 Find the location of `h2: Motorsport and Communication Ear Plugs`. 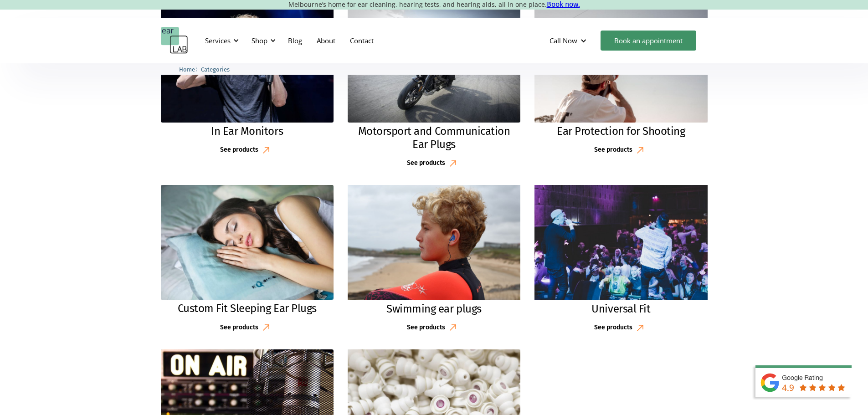

h2: Motorsport and Communication Ear Plugs is located at coordinates (433, 138).